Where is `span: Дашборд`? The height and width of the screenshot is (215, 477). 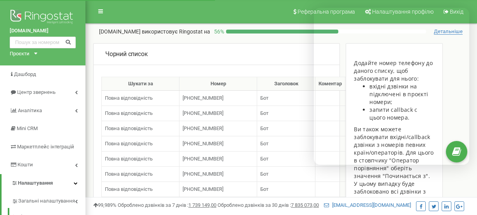
span: Дашборд is located at coordinates (25, 74).